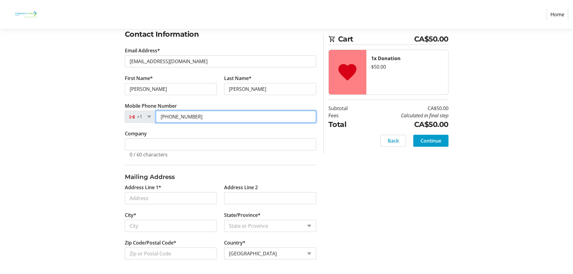 The image size is (573, 274). What do you see at coordinates (346, 116) in the screenshot?
I see `td: Fees` at bounding box center [346, 116].